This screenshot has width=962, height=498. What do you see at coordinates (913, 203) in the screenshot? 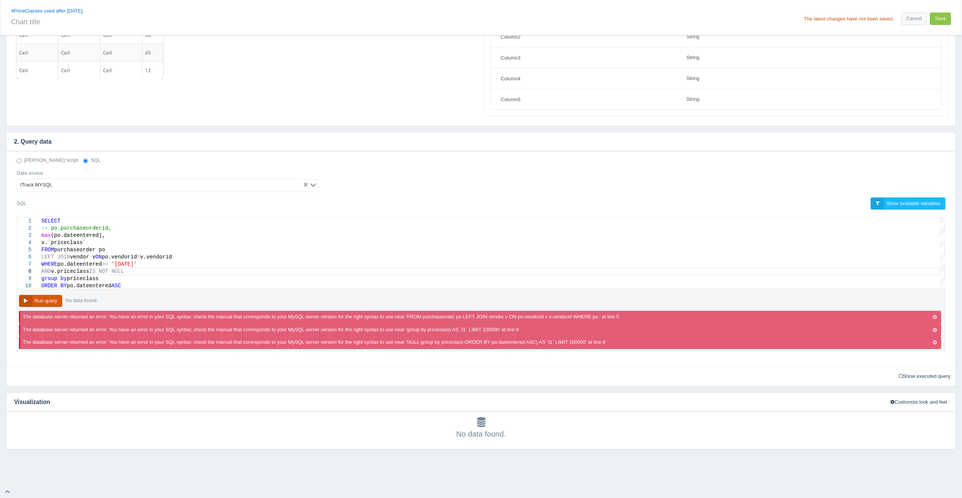
I see `span: Show available variables` at bounding box center [913, 203].